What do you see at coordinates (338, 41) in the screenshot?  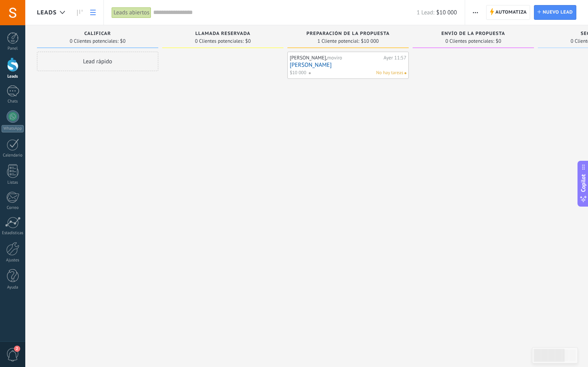 I see `span: 1 Cliente potencial:` at bounding box center [338, 41].